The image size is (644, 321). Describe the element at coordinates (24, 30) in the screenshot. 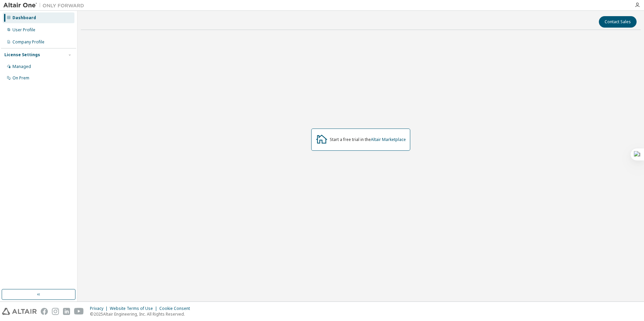

I see `div: User Profile` at that location.